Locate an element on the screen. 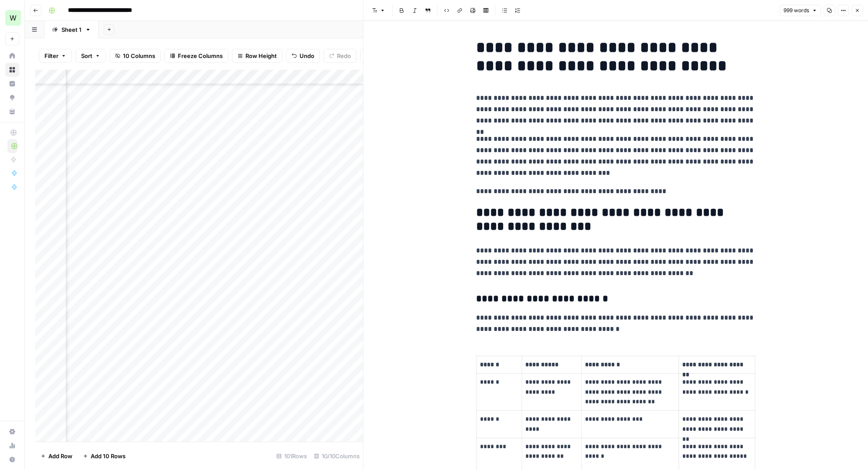 This screenshot has height=470, width=868. span: Add Row is located at coordinates (60, 456).